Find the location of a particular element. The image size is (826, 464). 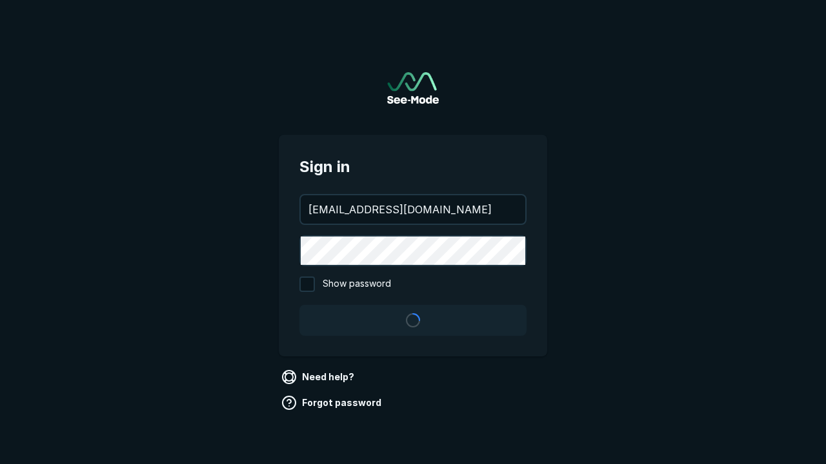

a: Go to sign in is located at coordinates (413, 88).